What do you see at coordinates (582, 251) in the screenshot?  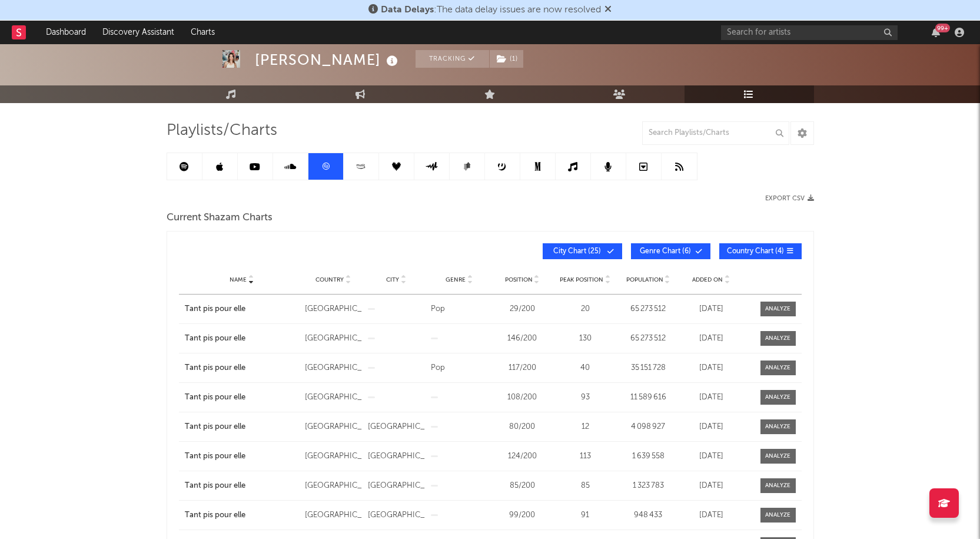 I see `button: City Chart(25)` at bounding box center [582, 251].